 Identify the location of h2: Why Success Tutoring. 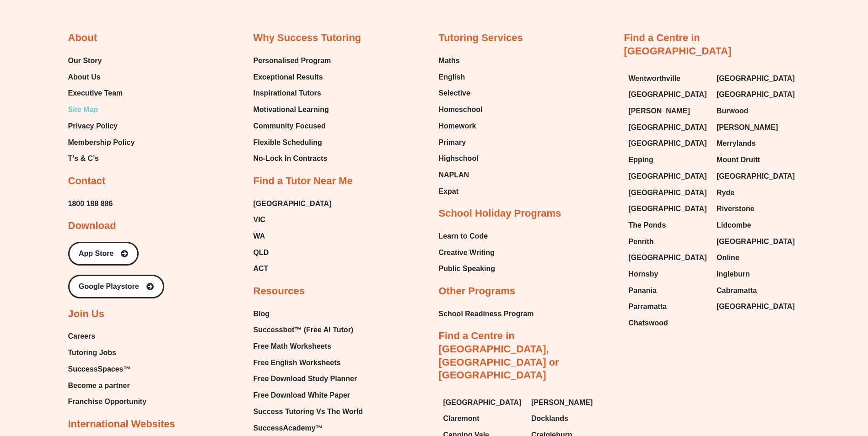
(308, 38).